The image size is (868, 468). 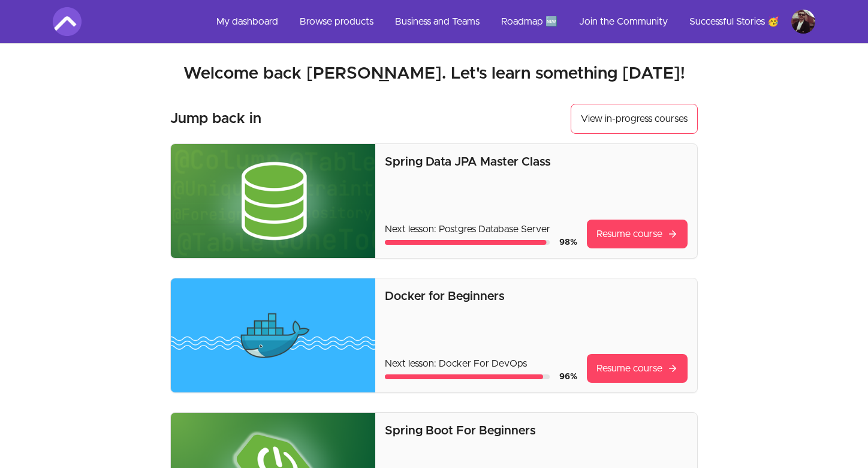 What do you see at coordinates (734, 22) in the screenshot?
I see `a: Successful Stories 🥳` at bounding box center [734, 22].